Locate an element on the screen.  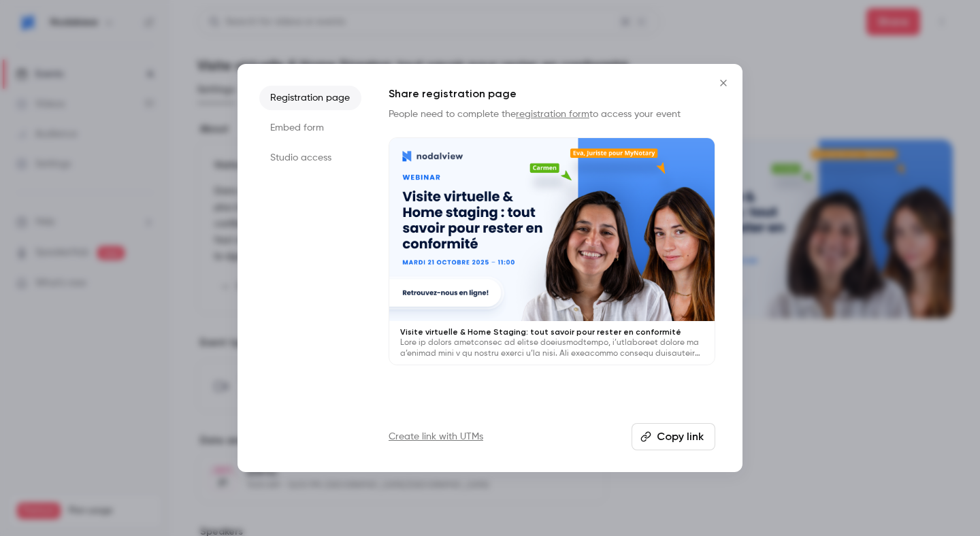
p: Visite virtuelle & Home Staging: tout savoir pour rester en conformité is located at coordinates (552, 332).